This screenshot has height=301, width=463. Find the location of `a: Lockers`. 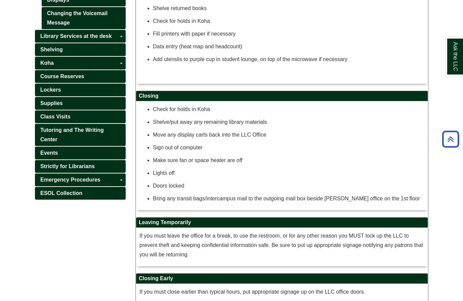

a: Lockers is located at coordinates (80, 90).